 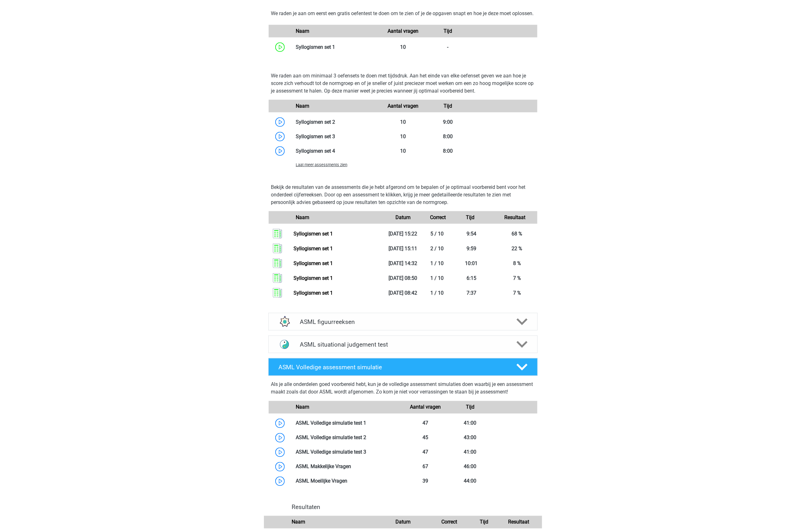 What do you see at coordinates (403, 321) in the screenshot?
I see `h4: ASML figuurreeksen` at bounding box center [403, 321].